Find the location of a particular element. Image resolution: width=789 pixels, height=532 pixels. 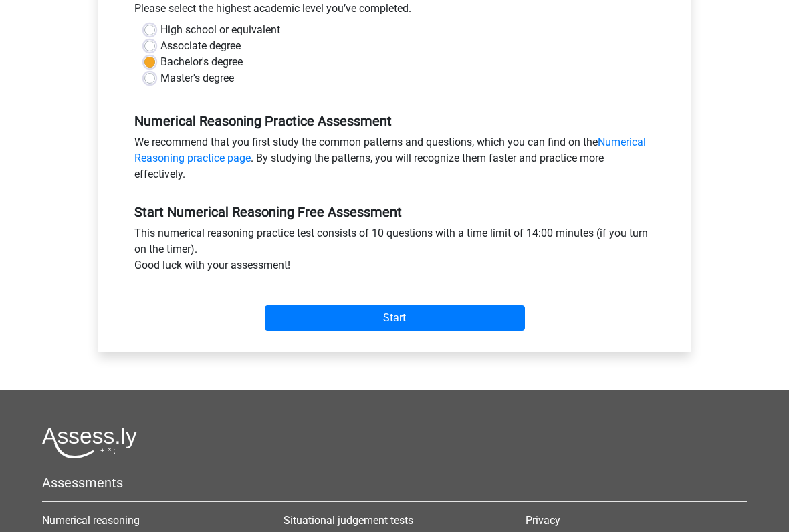

h5: Start Numerical Reasoning Free Assessment is located at coordinates (394, 212).